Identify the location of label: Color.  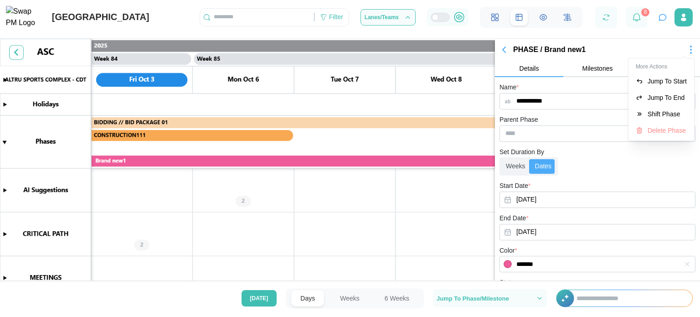
(508, 251).